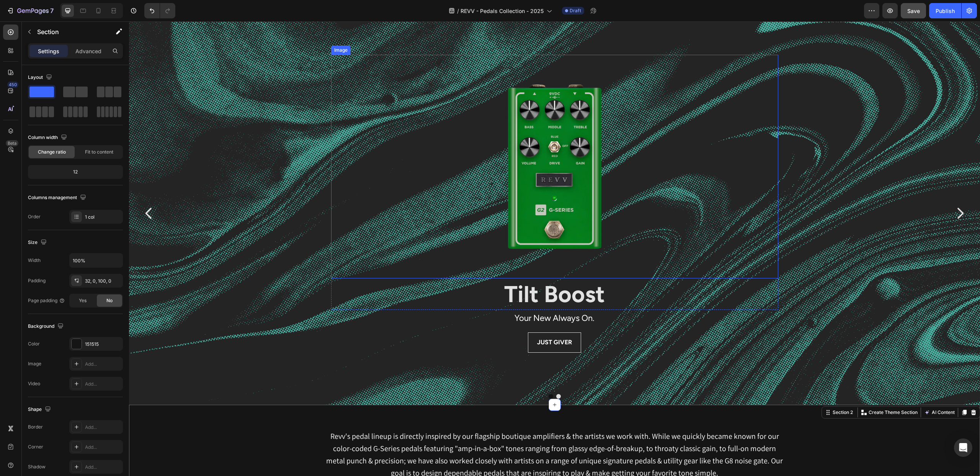 Image resolution: width=980 pixels, height=476 pixels. Describe the element at coordinates (83, 301) in the screenshot. I see `span: Yes` at that location.